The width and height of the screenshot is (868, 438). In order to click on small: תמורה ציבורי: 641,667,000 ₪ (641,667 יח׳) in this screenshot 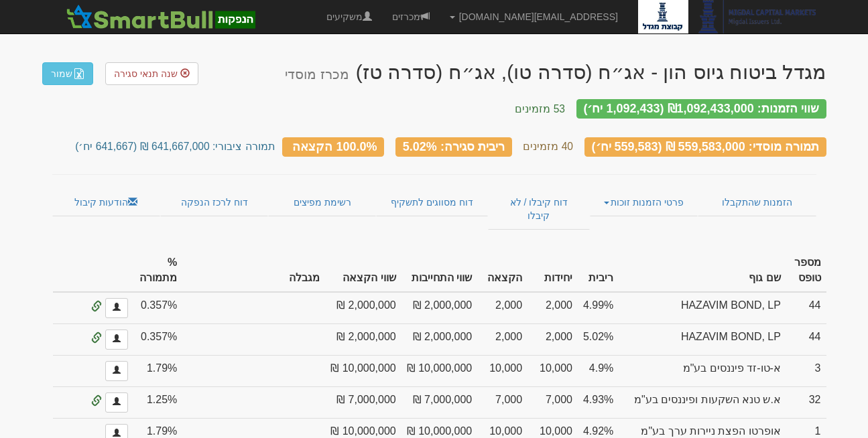, I will do `click(175, 146)`.